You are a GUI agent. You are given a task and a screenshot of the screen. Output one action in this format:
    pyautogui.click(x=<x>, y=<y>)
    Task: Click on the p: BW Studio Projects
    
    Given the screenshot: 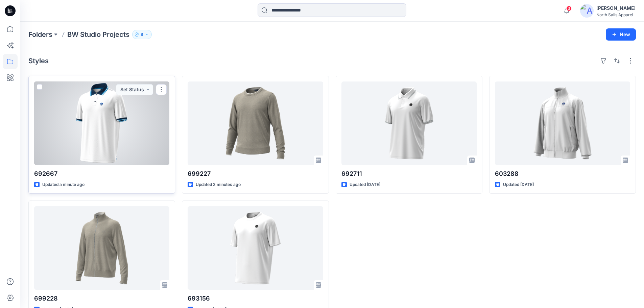 What is the action you would take?
    pyautogui.click(x=98, y=34)
    